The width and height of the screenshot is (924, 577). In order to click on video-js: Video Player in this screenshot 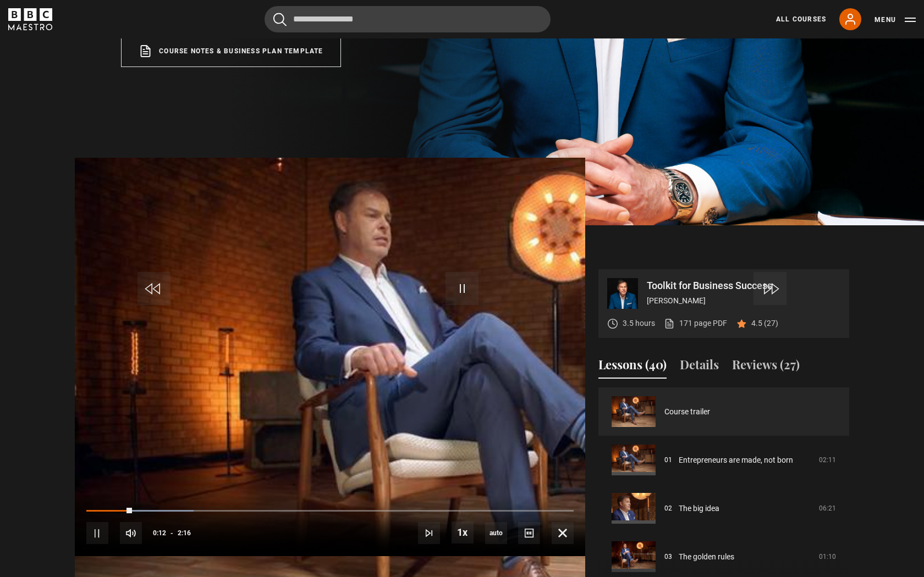, I will do `click(330, 413)`.